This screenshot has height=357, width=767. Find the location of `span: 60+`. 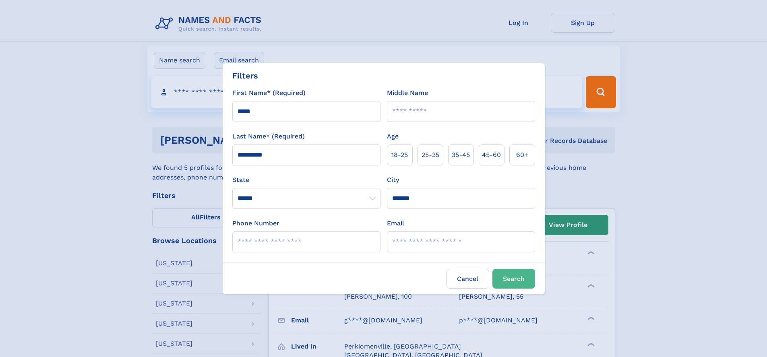

span: 60+ is located at coordinates (522, 155).